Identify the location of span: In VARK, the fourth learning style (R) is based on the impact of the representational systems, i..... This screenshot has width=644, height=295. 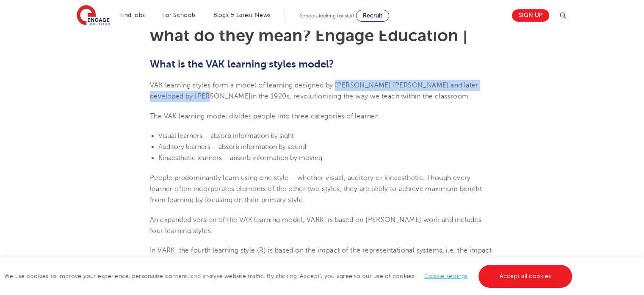
(321, 255).